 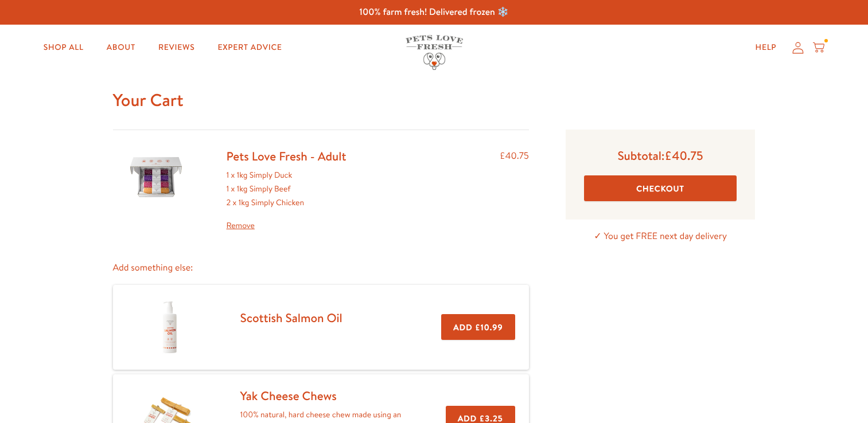 I want to click on a: Pets Love Fresh - Adult, so click(x=286, y=156).